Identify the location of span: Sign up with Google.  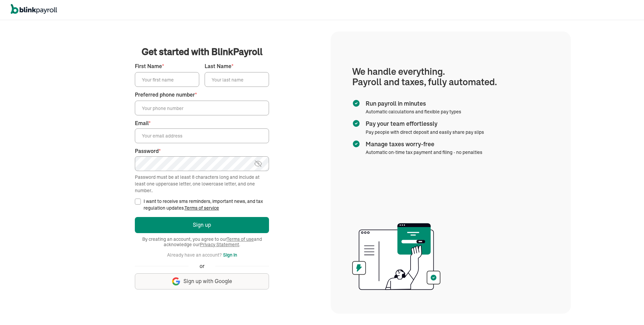
(208, 281).